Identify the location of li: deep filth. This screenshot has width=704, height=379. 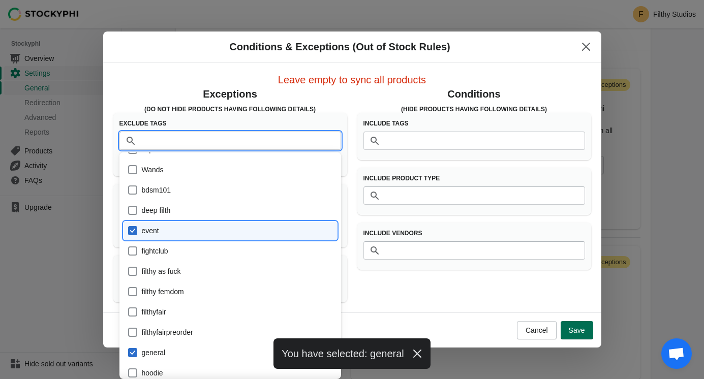
(230, 209).